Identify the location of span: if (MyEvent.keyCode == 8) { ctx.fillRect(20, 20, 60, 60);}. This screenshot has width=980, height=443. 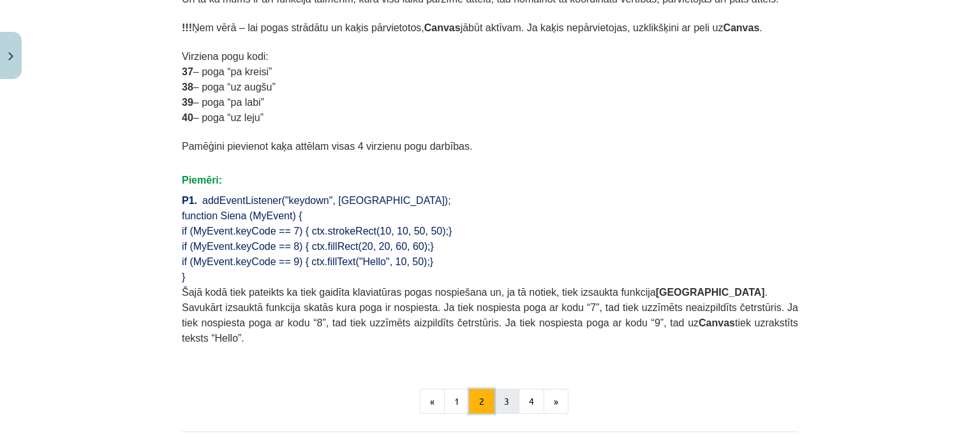
(308, 246).